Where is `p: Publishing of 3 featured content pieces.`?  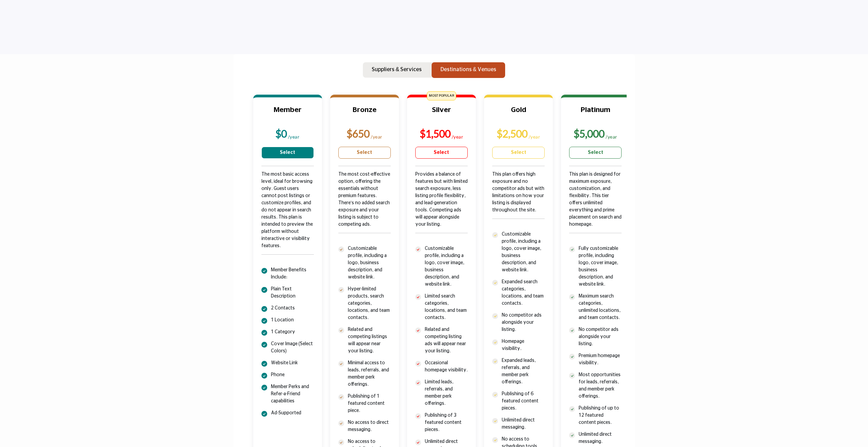
p: Publishing of 3 featured content pieces. is located at coordinates (446, 422).